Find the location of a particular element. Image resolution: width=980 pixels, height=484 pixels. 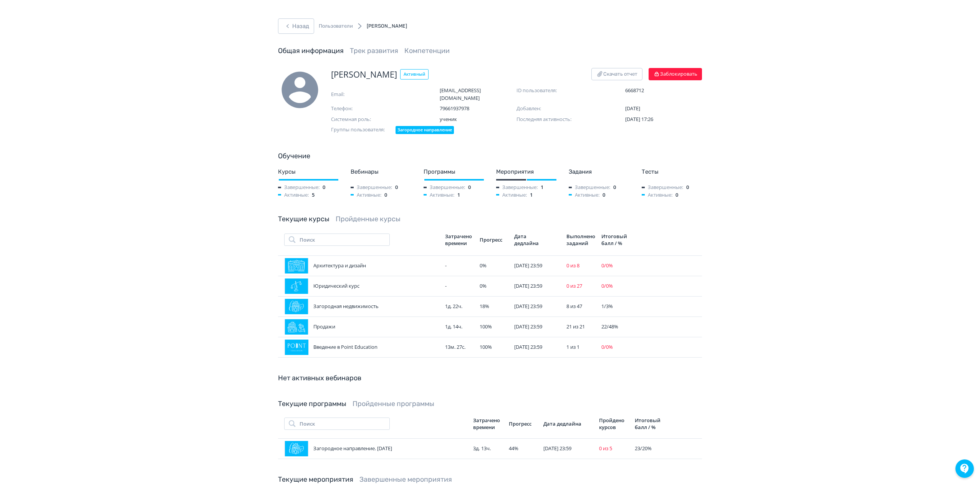

span: ID пользователя: is located at coordinates (555, 91).